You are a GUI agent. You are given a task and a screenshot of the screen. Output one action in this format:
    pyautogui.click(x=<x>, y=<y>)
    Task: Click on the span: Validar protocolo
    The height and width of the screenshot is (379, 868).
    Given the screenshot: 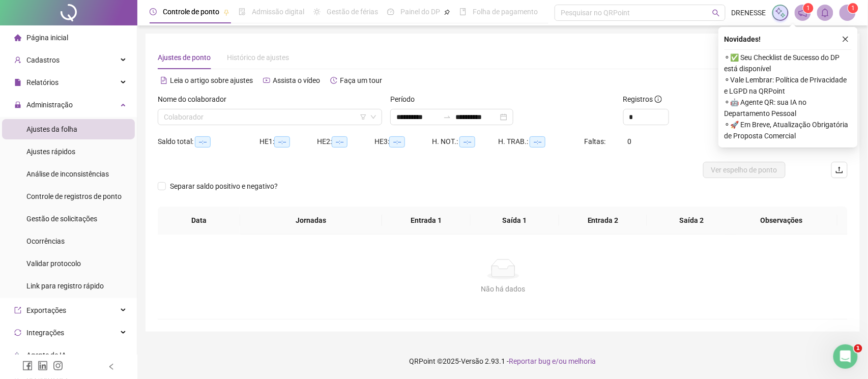 What is the action you would take?
    pyautogui.click(x=54, y=264)
    